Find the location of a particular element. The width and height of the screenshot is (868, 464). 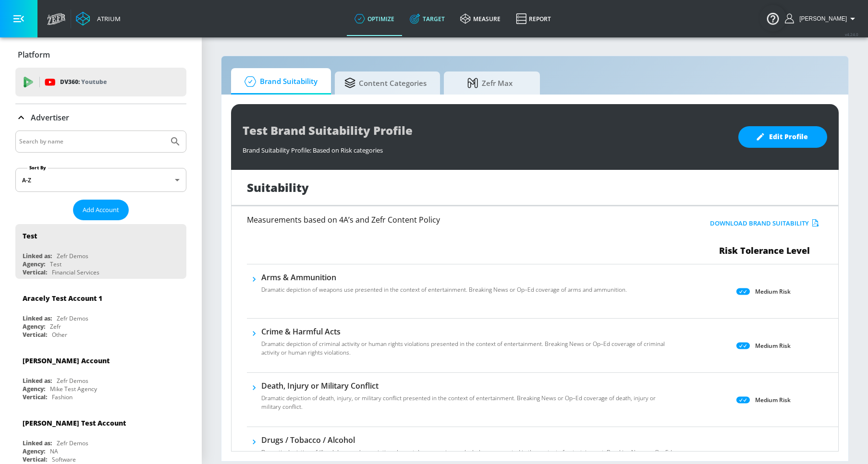

div: NA is located at coordinates (54, 451).